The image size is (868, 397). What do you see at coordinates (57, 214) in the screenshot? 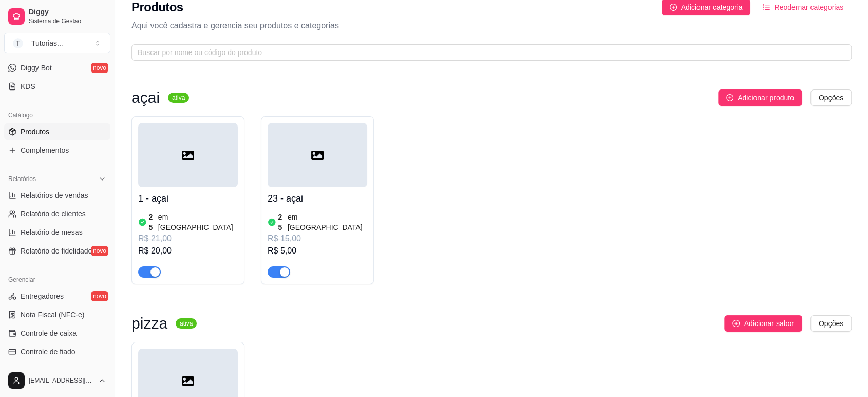
I see `a: Relatório de clientes` at bounding box center [57, 214].